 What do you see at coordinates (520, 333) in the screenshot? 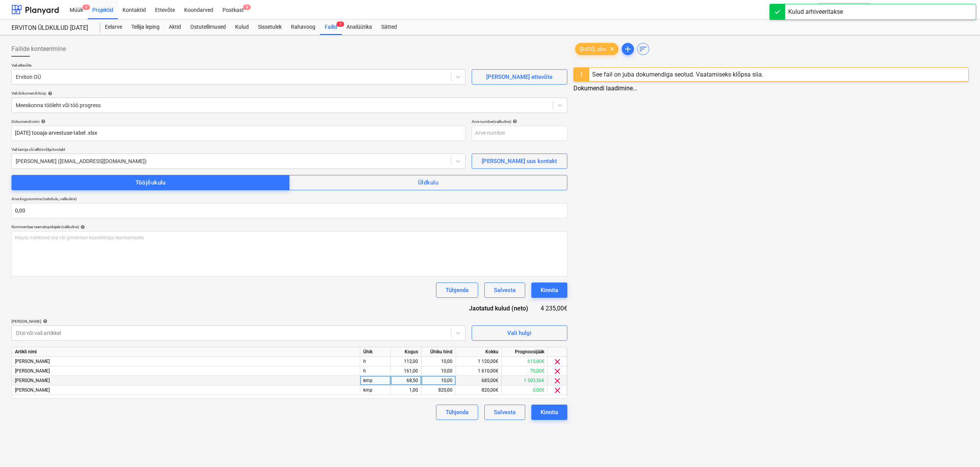
I see `button: Vali hulgi` at bounding box center [520, 333].